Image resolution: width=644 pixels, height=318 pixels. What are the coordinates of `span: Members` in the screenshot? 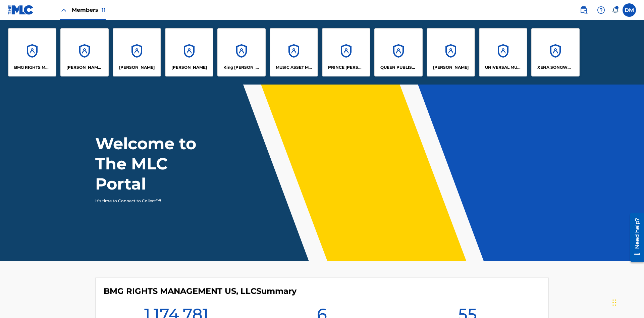 It's located at (89, 10).